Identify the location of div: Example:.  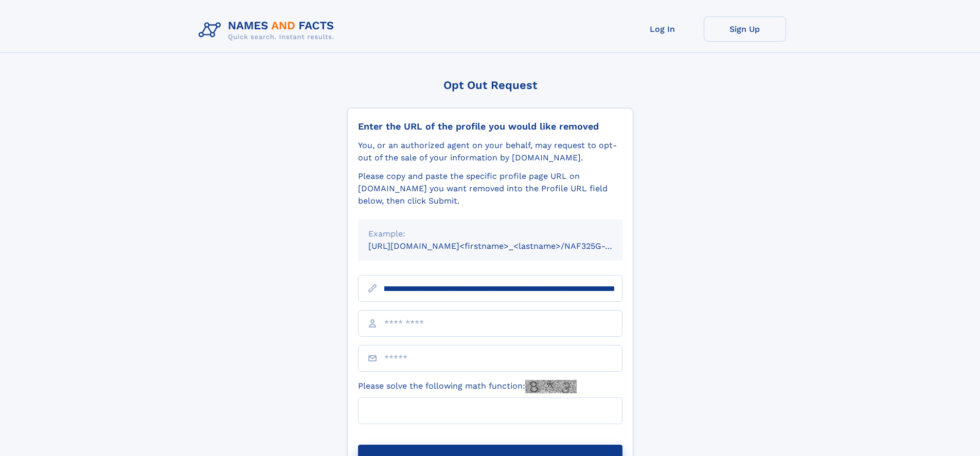
(490, 234).